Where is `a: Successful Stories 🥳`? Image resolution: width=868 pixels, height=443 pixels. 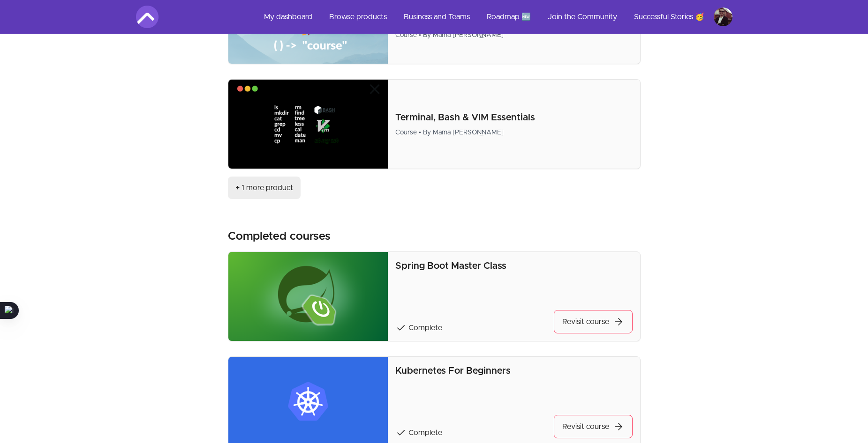
a: Successful Stories 🥳 is located at coordinates (669, 17).